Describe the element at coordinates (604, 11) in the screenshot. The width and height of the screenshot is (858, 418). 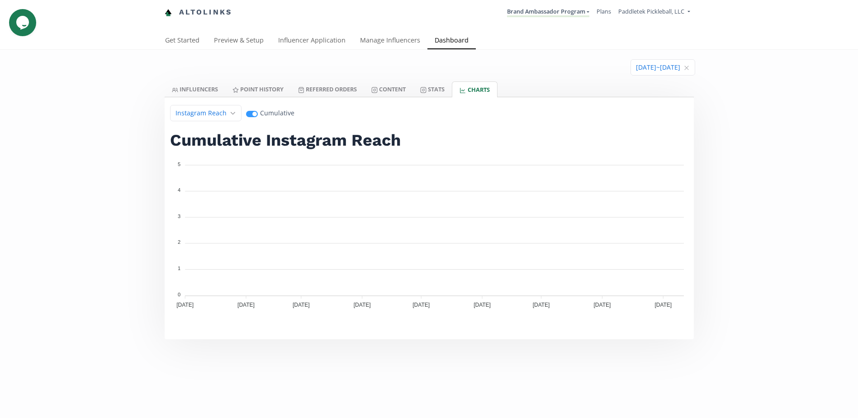
I see `a: Plans` at that location.